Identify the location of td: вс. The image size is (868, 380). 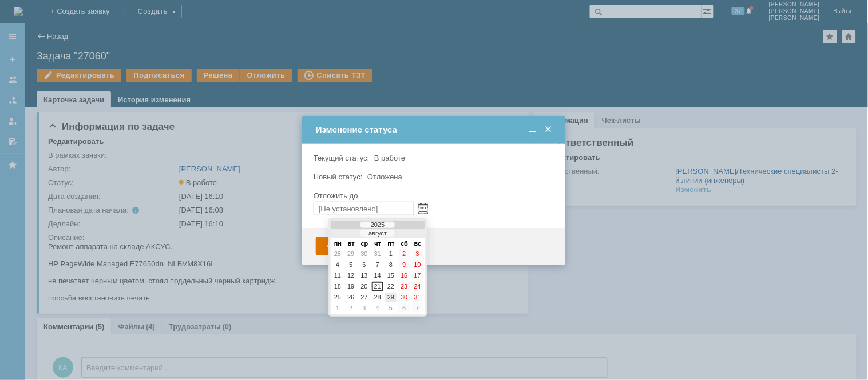
(417, 244).